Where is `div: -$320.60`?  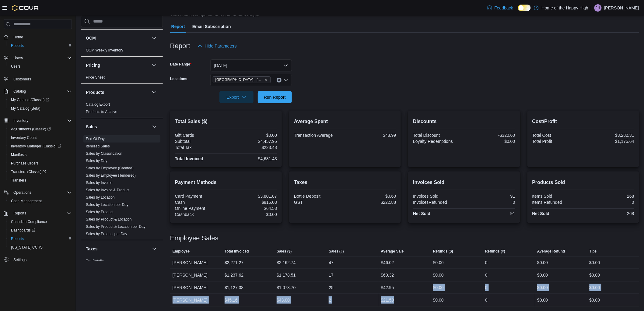 div: -$320.60 is located at coordinates (490, 135).